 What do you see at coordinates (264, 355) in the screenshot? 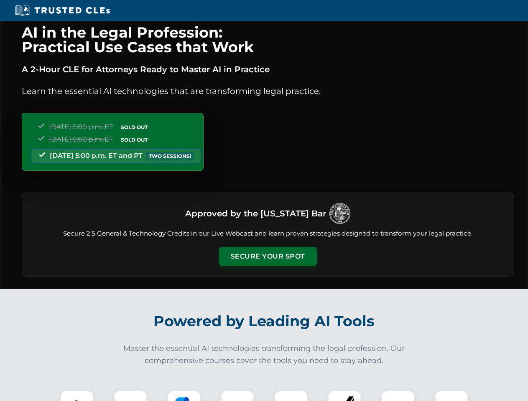
I see `p: Master the essential AI technologies transforming the legal profession. Our comprehensive courses...` at bounding box center [264, 355].